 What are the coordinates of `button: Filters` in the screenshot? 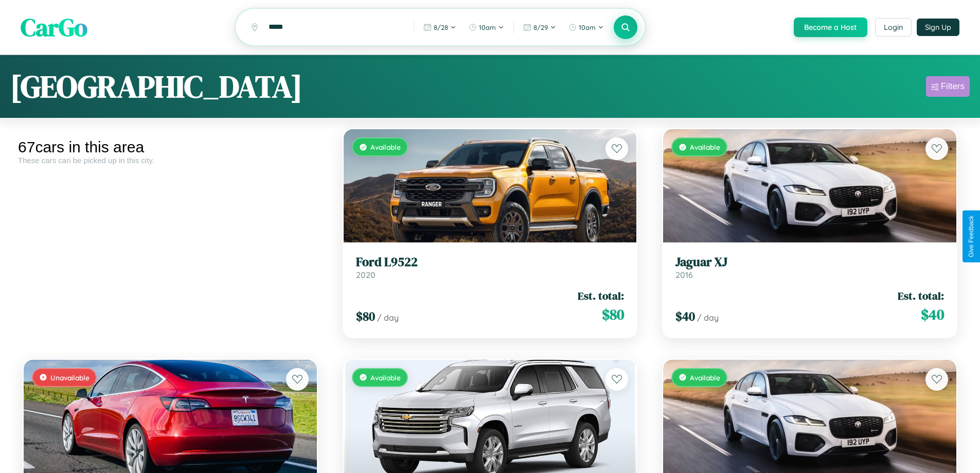 It's located at (948, 86).